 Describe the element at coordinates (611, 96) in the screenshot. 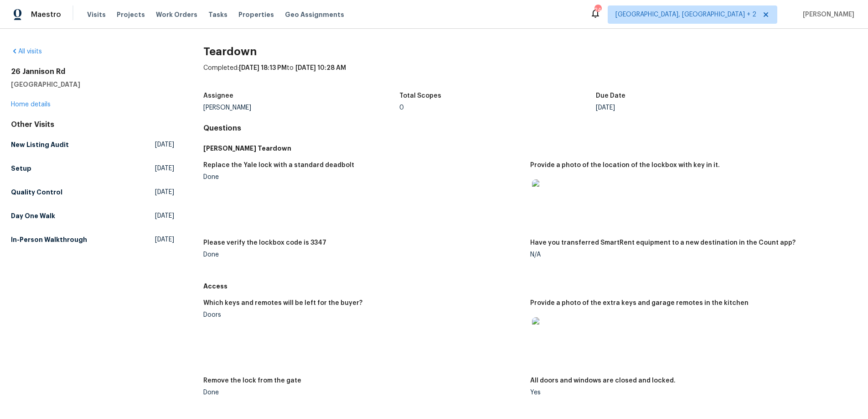

I see `h5: Due Date` at that location.